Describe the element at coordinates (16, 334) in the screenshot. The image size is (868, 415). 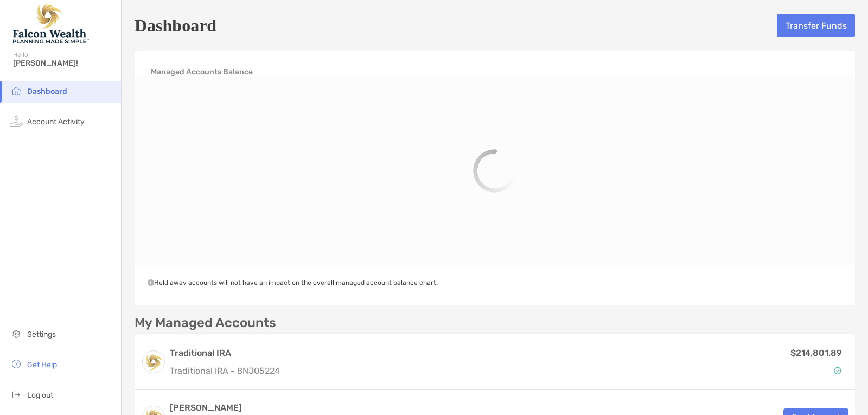
I see `img: settings icon` at that location.